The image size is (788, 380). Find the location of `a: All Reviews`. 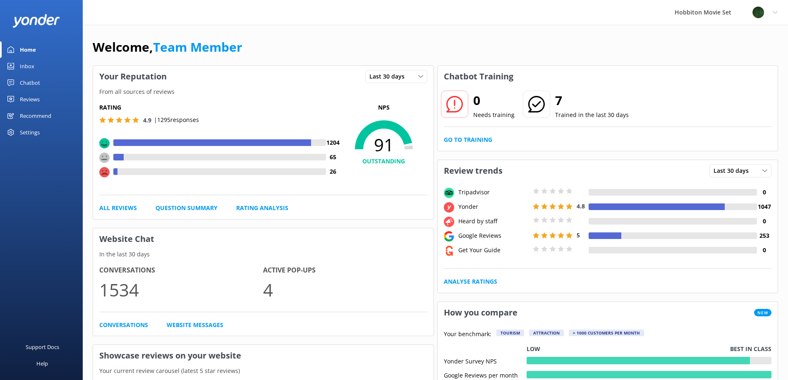

a: All Reviews is located at coordinates (118, 208).